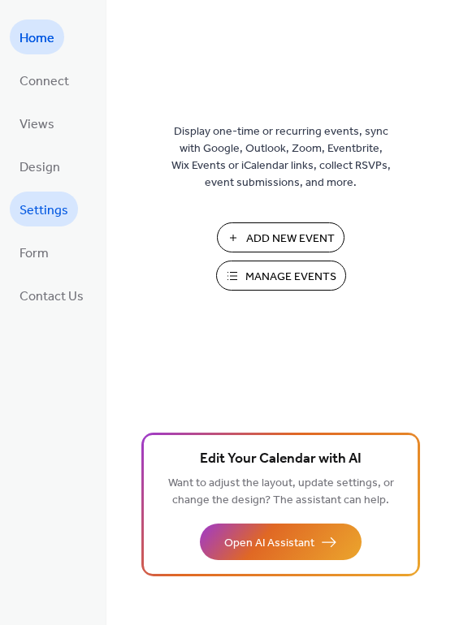 The width and height of the screenshot is (455, 625). What do you see at coordinates (44, 210) in the screenshot?
I see `span: Settings` at bounding box center [44, 210].